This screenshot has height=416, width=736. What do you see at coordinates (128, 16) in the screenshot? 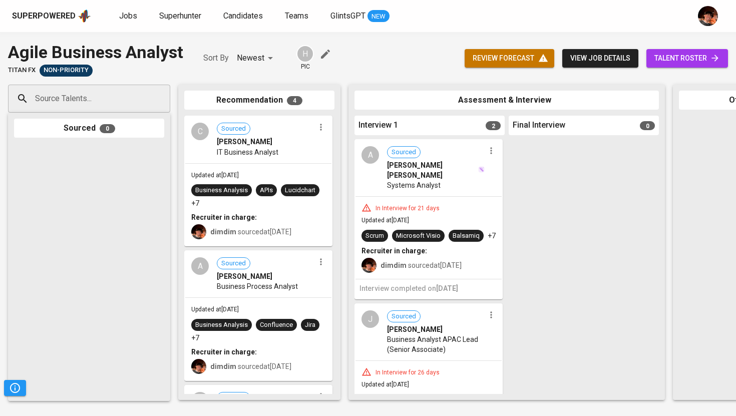
I see `span: Jobs` at bounding box center [128, 16].